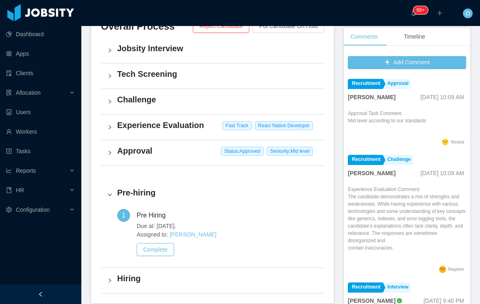 This screenshot has height=304, width=480. Describe the element at coordinates (397, 288) in the screenshot. I see `a: Interview` at that location.